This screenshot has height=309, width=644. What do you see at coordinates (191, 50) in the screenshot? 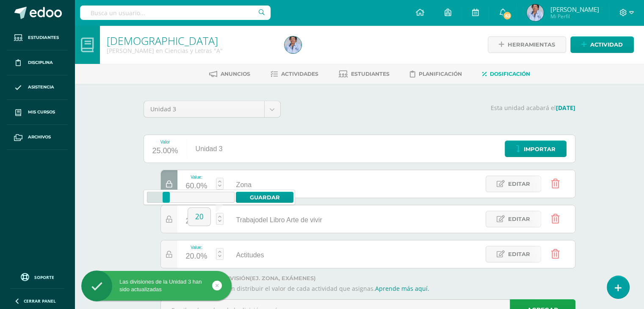
I see `div: Quinto Quinto Bachillerato en Ciencias y Letras 'A'` at bounding box center [191, 50].